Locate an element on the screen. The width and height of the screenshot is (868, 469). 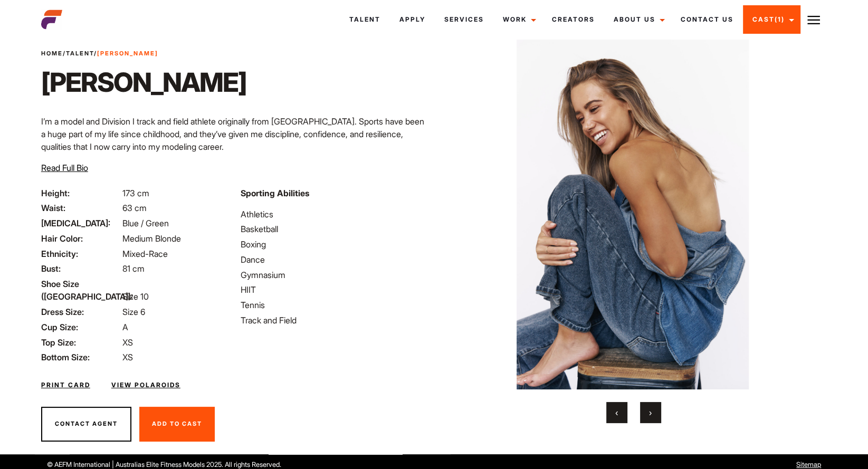
span: Waist: is located at coordinates (81, 208).